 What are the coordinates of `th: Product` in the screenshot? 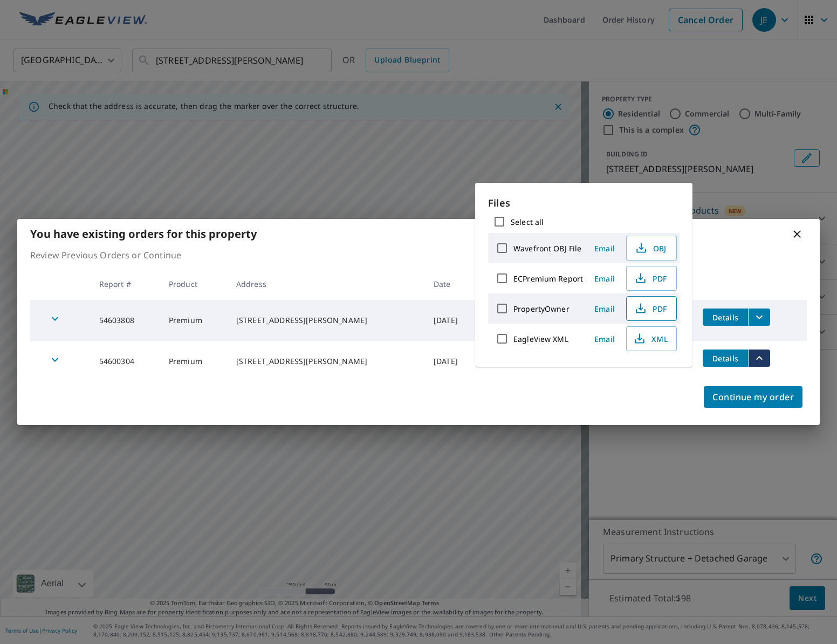 It's located at (194, 284).